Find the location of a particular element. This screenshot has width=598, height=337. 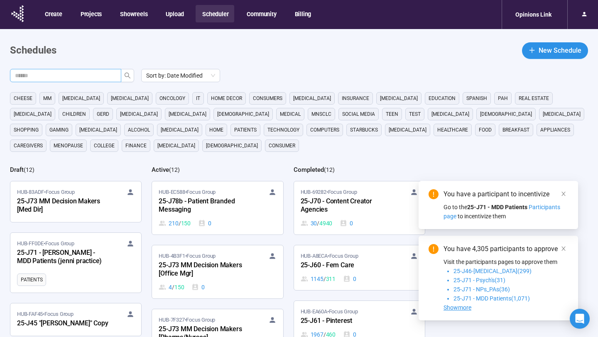

span: real estate is located at coordinates (533, 98).